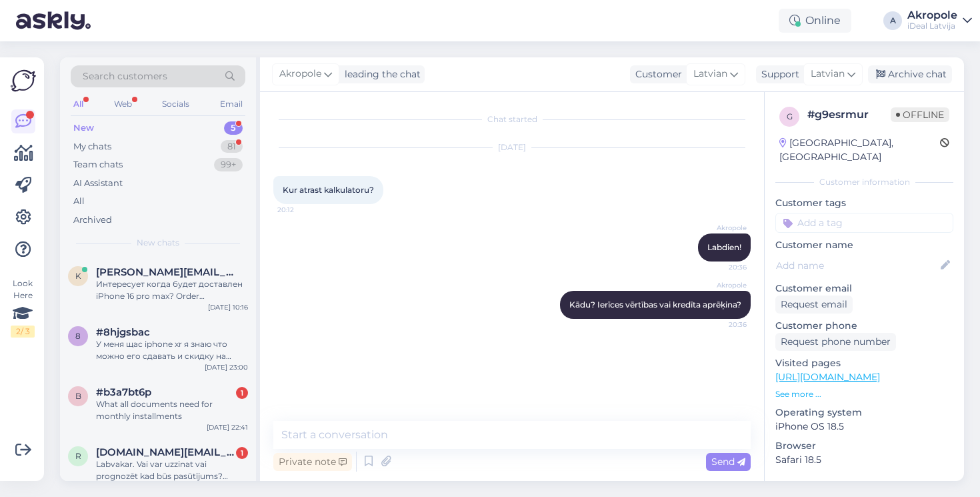  What do you see at coordinates (789, 116) in the screenshot?
I see `span: g` at bounding box center [789, 116].